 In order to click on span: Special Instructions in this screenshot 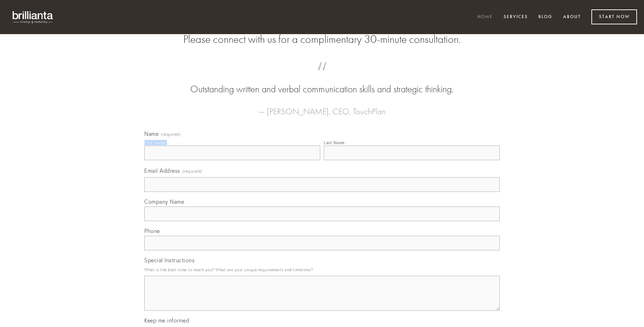, I will do `click(169, 260)`.